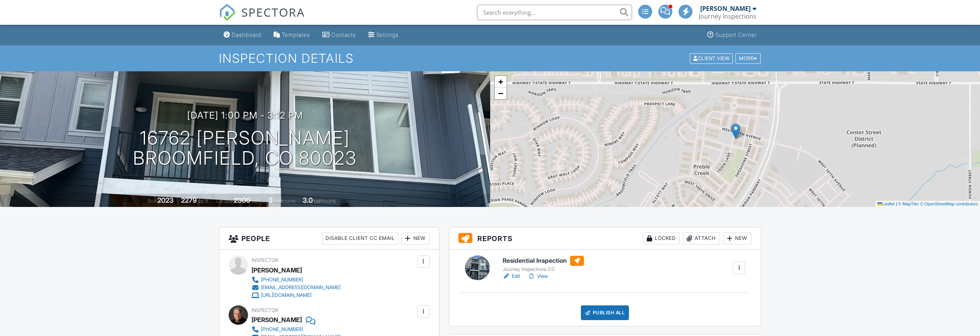  I want to click on div: 2300, so click(242, 200).